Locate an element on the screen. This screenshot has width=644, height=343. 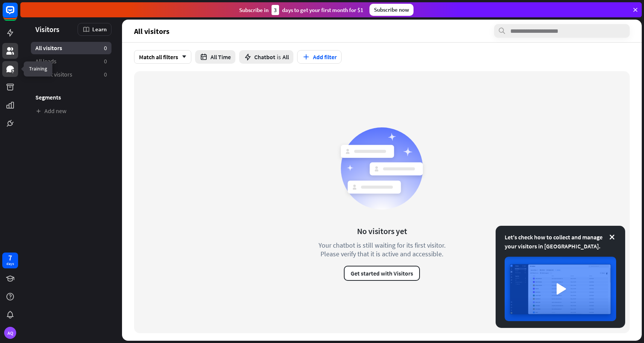
a: Add new is located at coordinates (71, 111).